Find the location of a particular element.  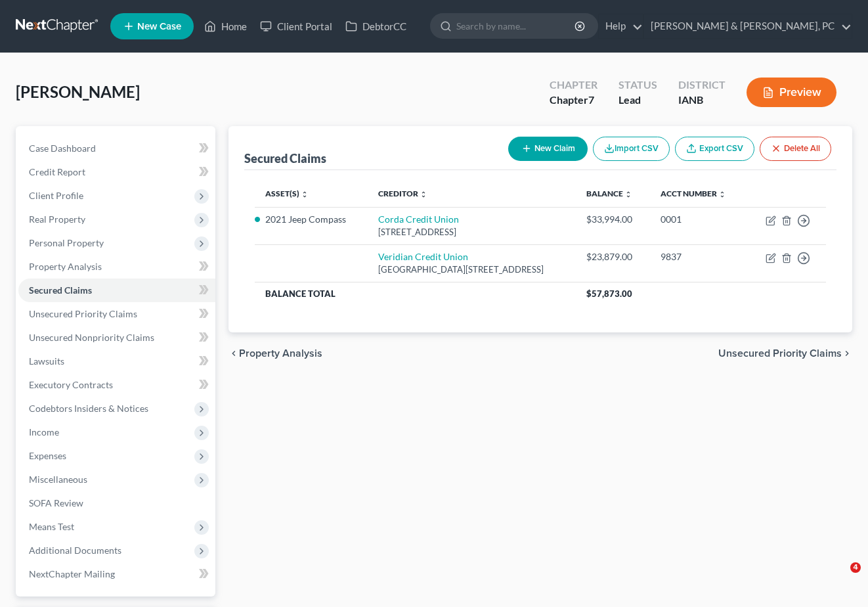

span: NextChapter Mailing is located at coordinates (72, 574).